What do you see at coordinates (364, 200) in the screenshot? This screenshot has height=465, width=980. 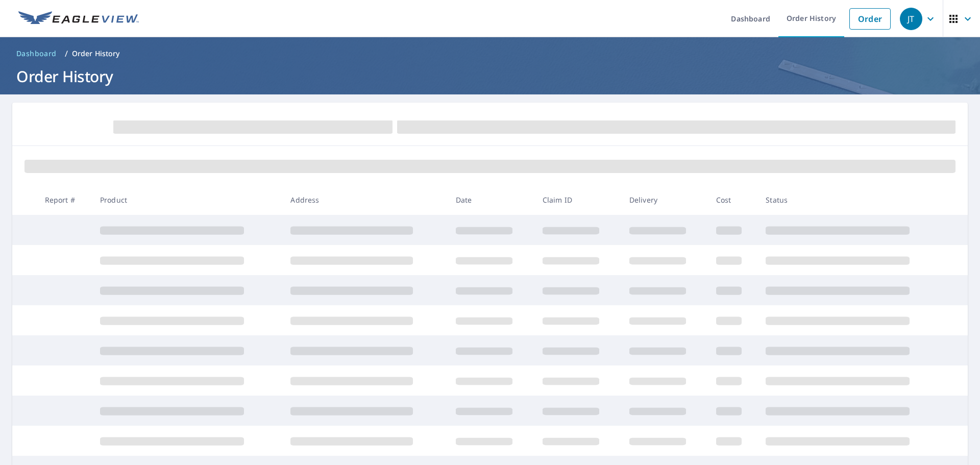 I see `th: Address` at bounding box center [364, 200].